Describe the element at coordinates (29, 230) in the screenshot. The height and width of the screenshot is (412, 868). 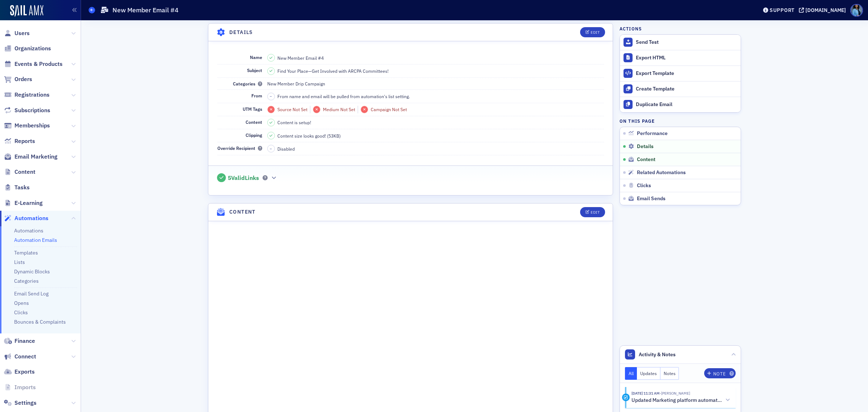
I see `a: Automations` at that location.